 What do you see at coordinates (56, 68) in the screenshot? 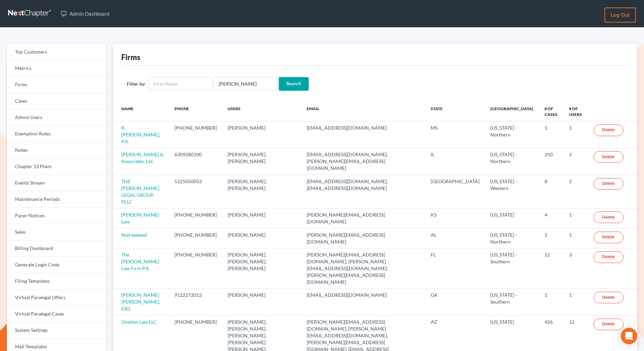
I see `a: Metrics` at bounding box center [56, 68].